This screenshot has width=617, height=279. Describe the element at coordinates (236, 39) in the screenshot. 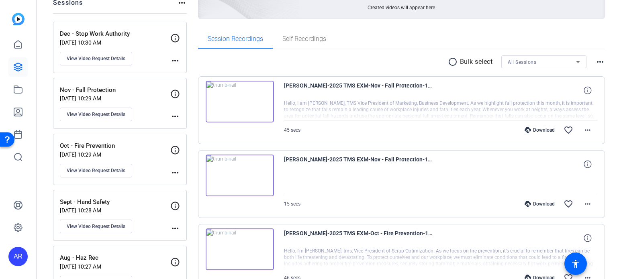

I see `span: Session Recordings` at that location.